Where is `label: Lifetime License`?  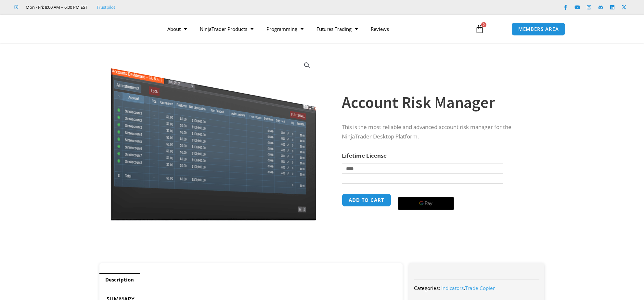 label: Lifetime License is located at coordinates (364, 155).